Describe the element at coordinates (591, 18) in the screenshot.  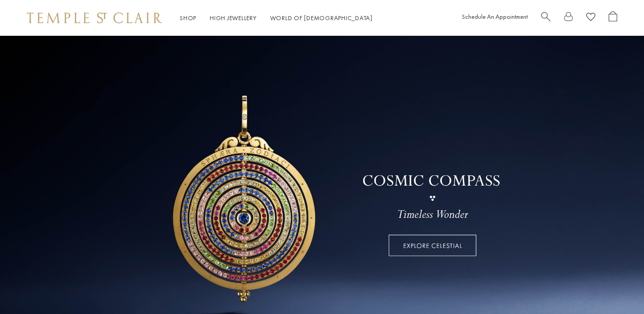
I see `a: View Wishlist` at that location.